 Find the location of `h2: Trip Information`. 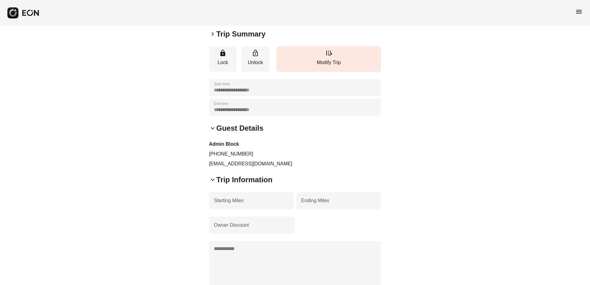

h2: Trip Information is located at coordinates (244, 180).